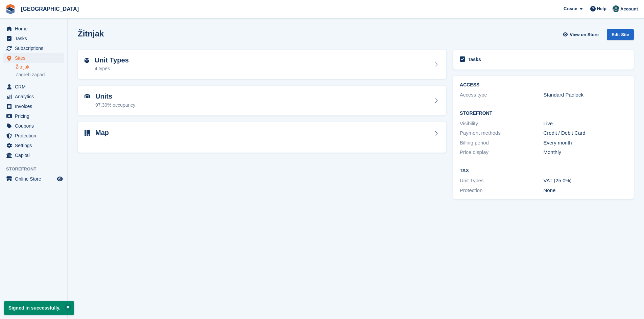 The image size is (644, 319). I want to click on a: Zagreb zapad, so click(39, 75).